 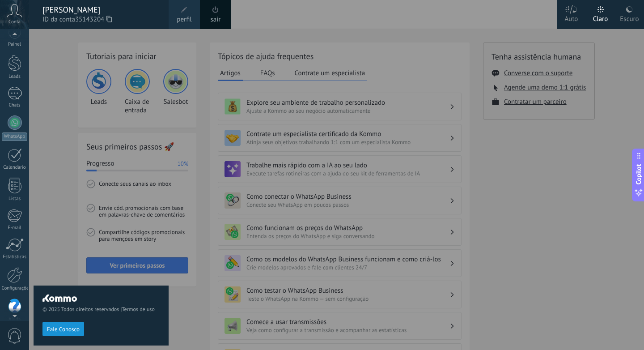 What do you see at coordinates (101, 309) in the screenshot?
I see `span: © 2025 Todos direitos reservados |` at bounding box center [101, 309].